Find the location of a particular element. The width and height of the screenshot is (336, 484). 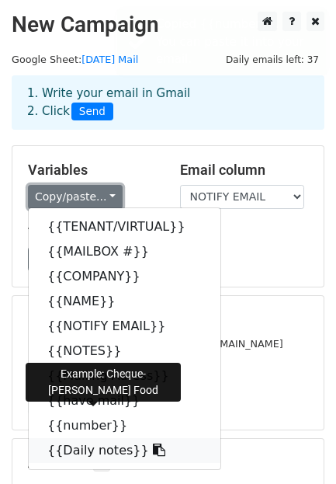

a: {{MAILBOX #}} is located at coordinates (124, 252).